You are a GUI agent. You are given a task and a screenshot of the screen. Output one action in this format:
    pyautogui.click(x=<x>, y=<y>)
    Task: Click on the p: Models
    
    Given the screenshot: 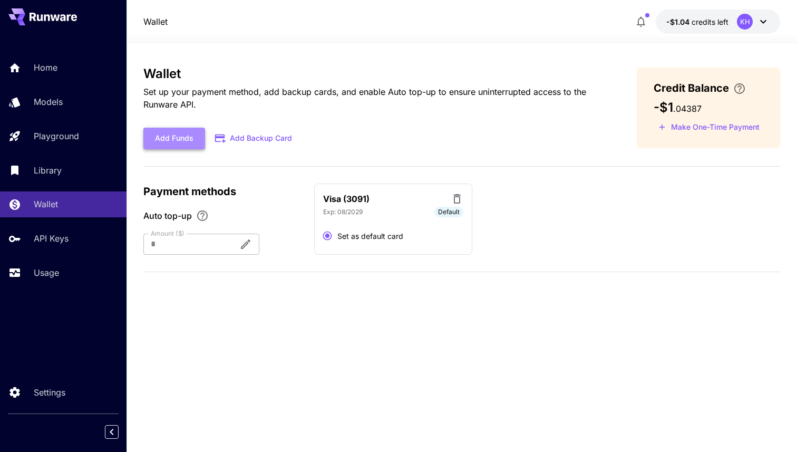 What is the action you would take?
    pyautogui.click(x=48, y=102)
    